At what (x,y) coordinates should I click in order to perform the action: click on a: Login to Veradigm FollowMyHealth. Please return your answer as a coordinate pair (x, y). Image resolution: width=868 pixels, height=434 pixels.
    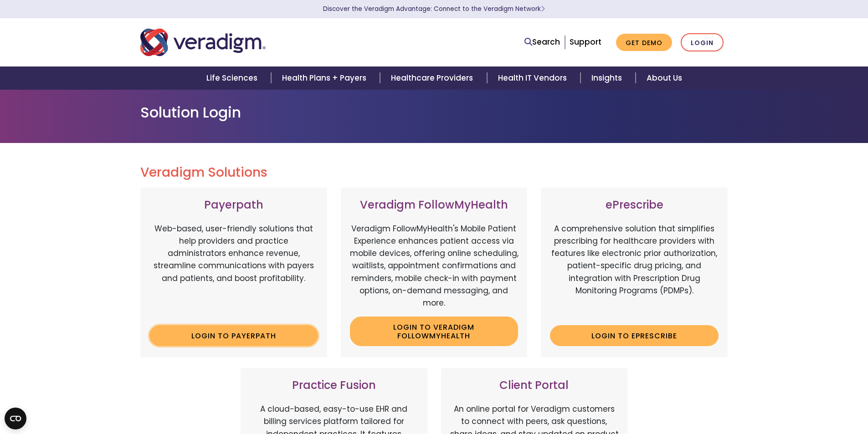
    Looking at the image, I should click on (434, 331).